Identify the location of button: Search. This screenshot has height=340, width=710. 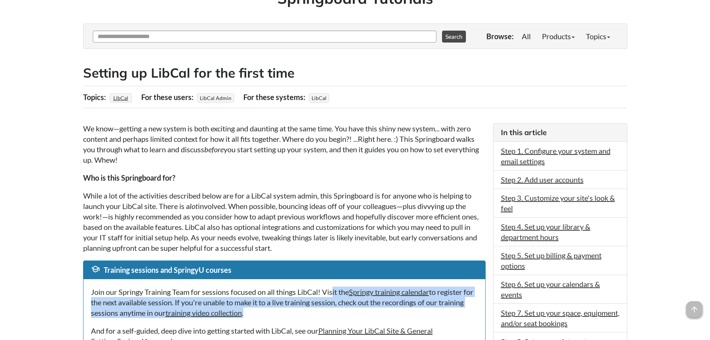
(454, 37).